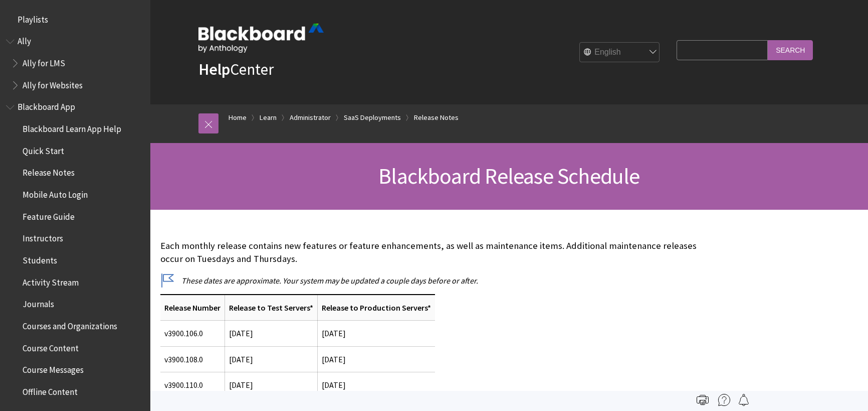  I want to click on nav: Book outline for Anthology Ally Help, so click(75, 63).